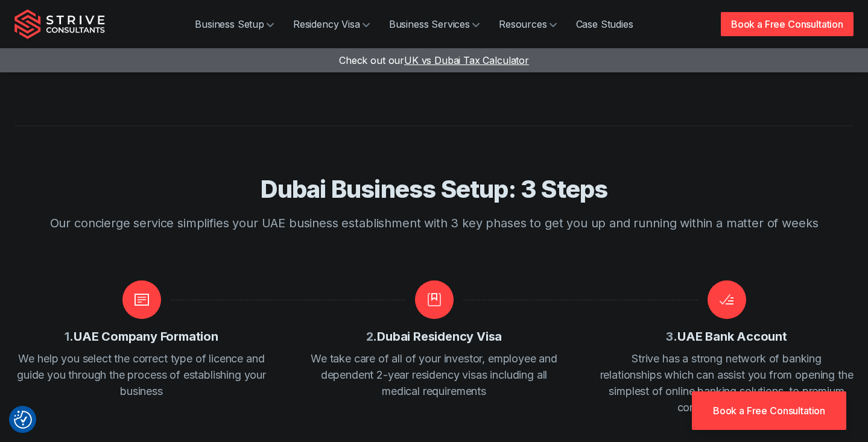 The width and height of the screenshot is (868, 442). What do you see at coordinates (141, 375) in the screenshot?
I see `p: We help you select the correct type of licence and guide you through the process of establishing ...` at bounding box center [141, 375].